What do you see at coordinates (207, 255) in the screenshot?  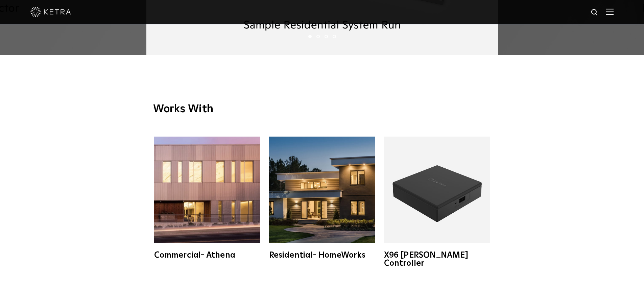 I see `div: Commercial- Athena` at bounding box center [207, 255].